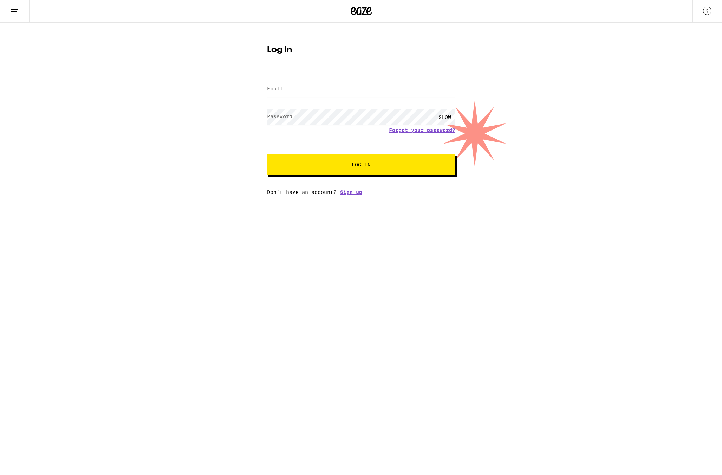  I want to click on button: Log In, so click(361, 165).